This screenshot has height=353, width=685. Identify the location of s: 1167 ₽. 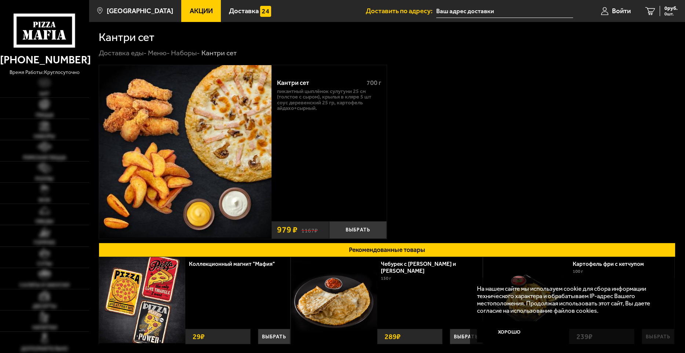
(309, 230).